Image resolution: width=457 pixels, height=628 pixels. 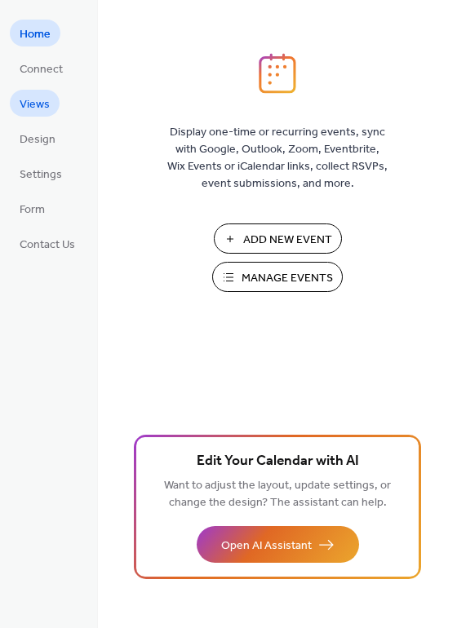 I want to click on span: Connect, so click(x=41, y=69).